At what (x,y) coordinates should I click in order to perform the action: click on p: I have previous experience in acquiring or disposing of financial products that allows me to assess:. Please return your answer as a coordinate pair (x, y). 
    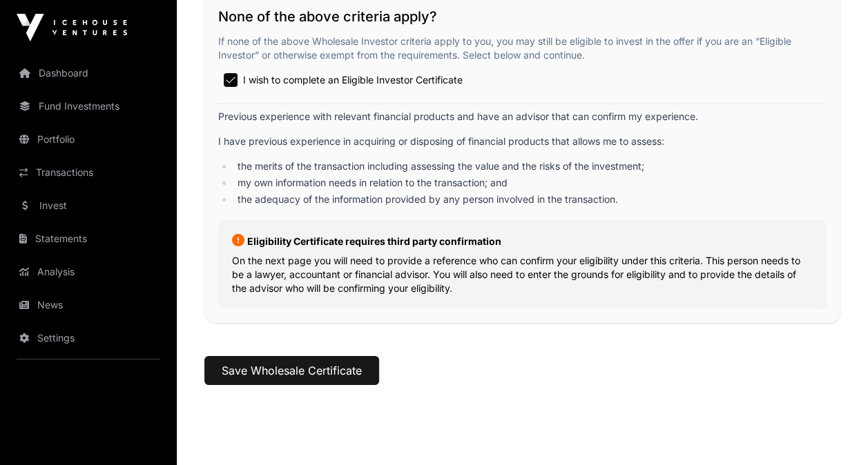
    Looking at the image, I should click on (522, 142).